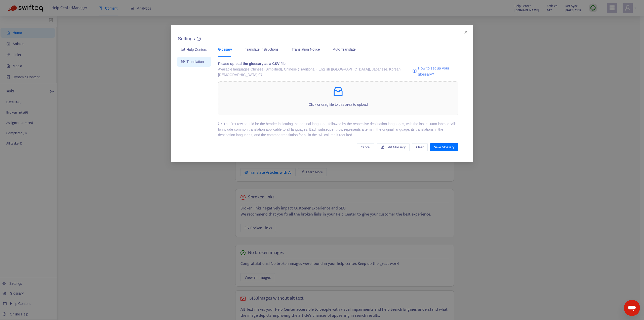  What do you see at coordinates (383, 147) in the screenshot?
I see `span: edit` at bounding box center [383, 147].